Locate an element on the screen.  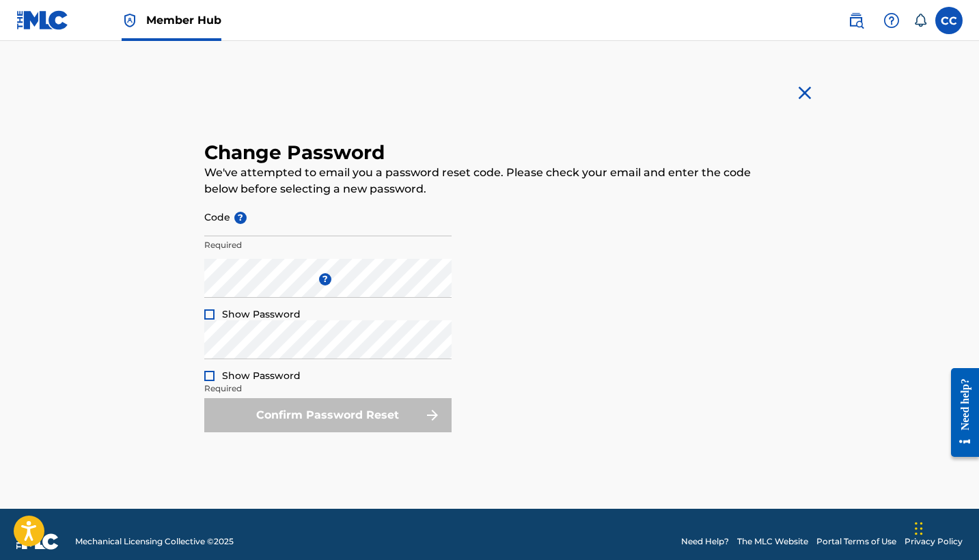
div: Notifications is located at coordinates (920, 20).